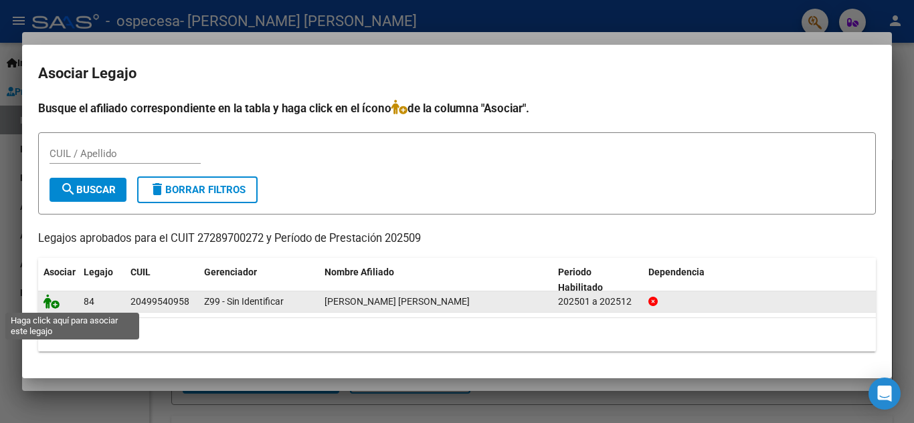 The height and width of the screenshot is (423, 914). I want to click on h4: Busque el afiliado correspondiente en la tabla y haga click en el ícono de la columna "Asociar"., so click(457, 108).